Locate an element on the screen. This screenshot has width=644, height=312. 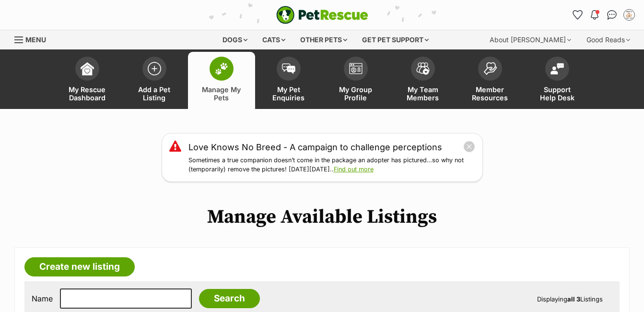
a: Member Resources is located at coordinates (490, 80).